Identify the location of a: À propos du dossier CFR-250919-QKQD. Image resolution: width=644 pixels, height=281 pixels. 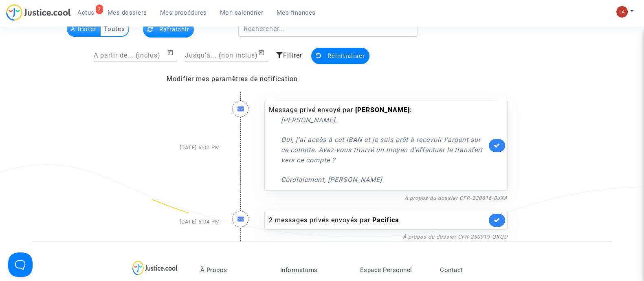
(454, 236).